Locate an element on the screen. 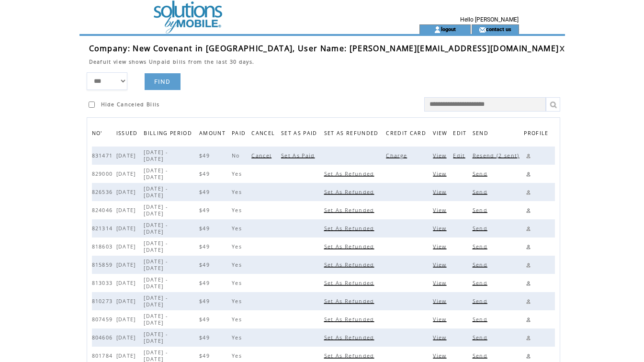  a: Edit is located at coordinates (460, 156).